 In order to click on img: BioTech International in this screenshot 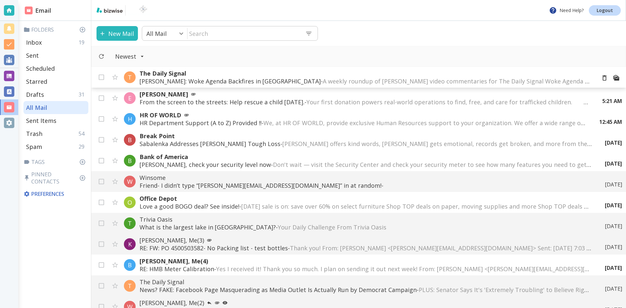, I will do `click(143, 10)`.